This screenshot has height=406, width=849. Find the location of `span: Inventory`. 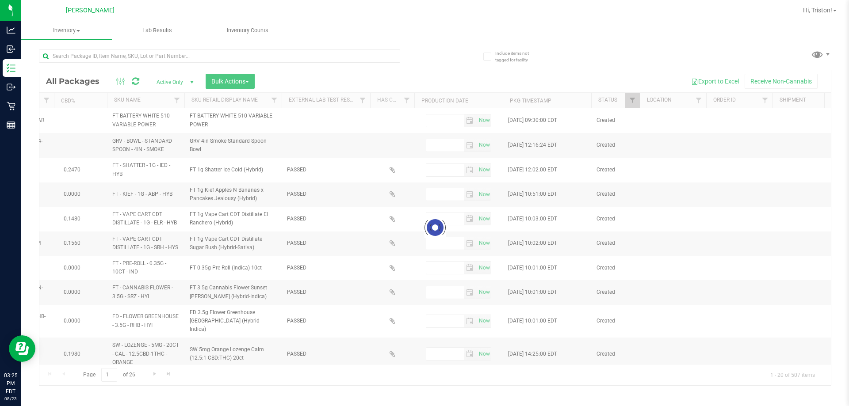

span: Inventory is located at coordinates (66, 30).